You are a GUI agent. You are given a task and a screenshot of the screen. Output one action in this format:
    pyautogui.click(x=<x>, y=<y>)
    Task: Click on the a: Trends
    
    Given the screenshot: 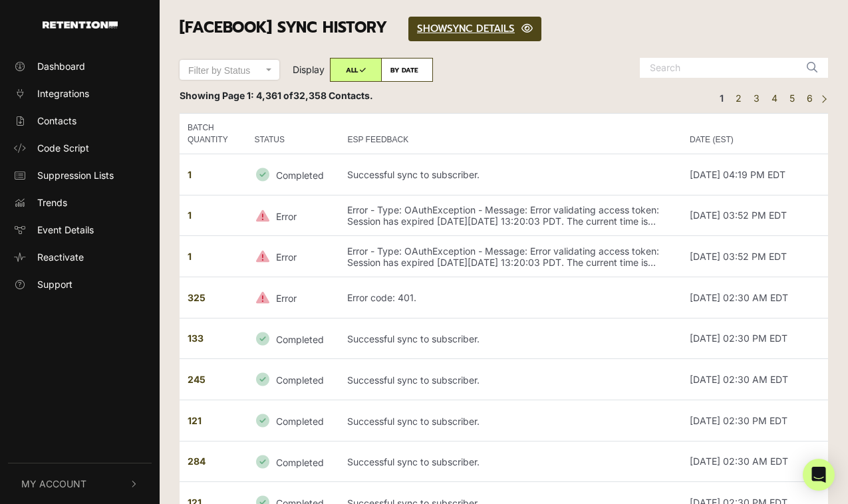 What is the action you would take?
    pyautogui.click(x=80, y=202)
    